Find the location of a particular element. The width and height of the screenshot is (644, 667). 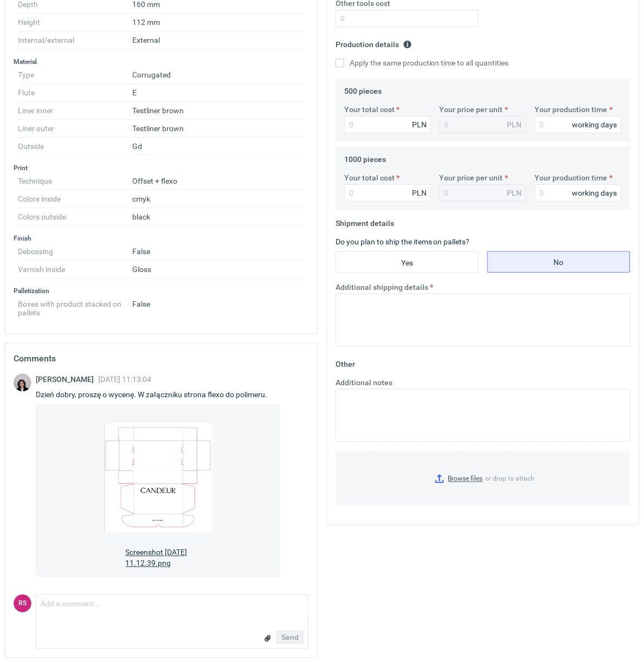

dt: Height is located at coordinates (75, 22).